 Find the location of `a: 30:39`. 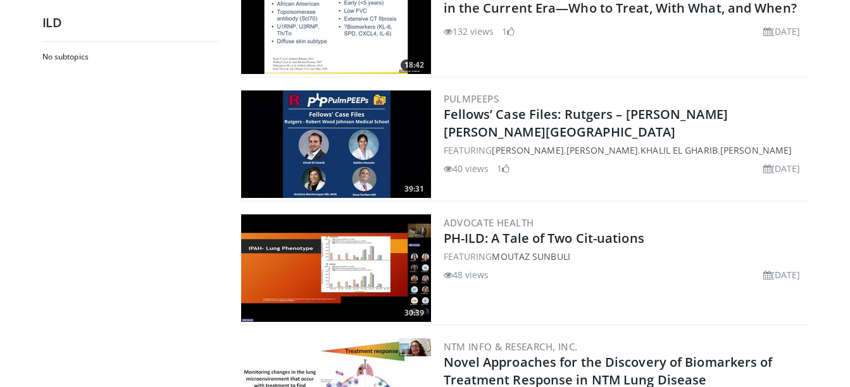

a: 30:39 is located at coordinates (336, 268).